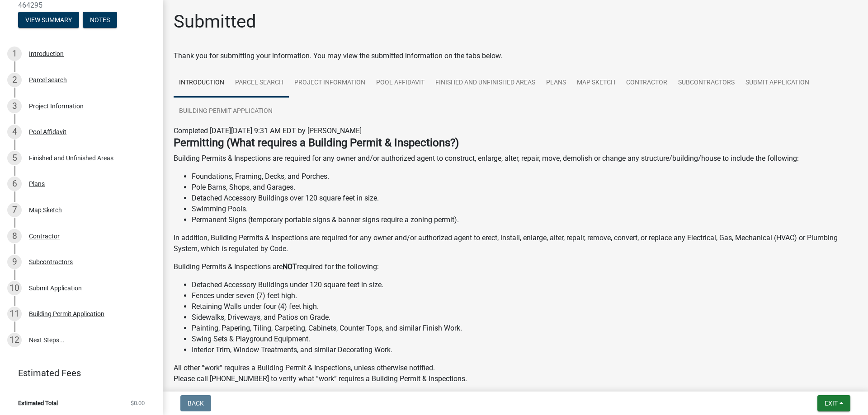 The height and width of the screenshot is (415, 868). Describe the element at coordinates (516, 56) in the screenshot. I see `div: Thank you for submitting your information. You may view the submitted information on the tabs below.` at that location.